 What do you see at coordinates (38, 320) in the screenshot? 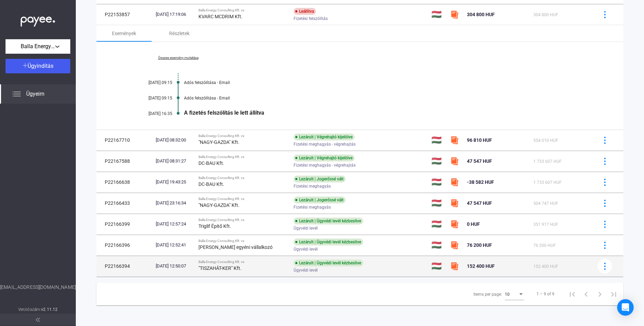
I see `img: arrow-double-left-grey.svg` at bounding box center [38, 320].